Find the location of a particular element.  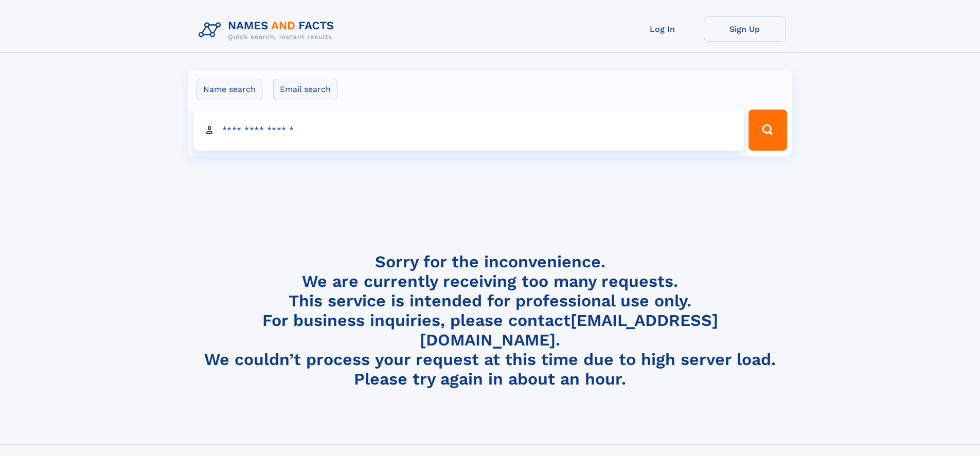

label: Name search is located at coordinates (229, 89).